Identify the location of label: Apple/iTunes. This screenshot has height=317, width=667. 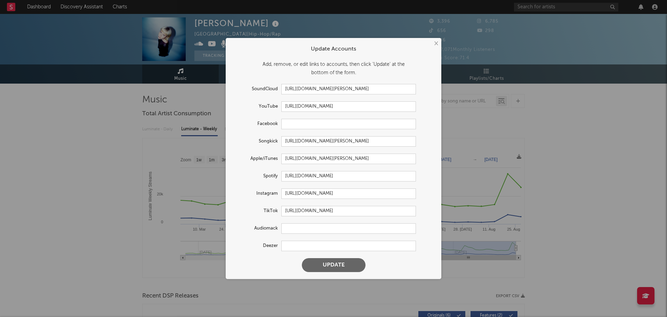
(257, 159).